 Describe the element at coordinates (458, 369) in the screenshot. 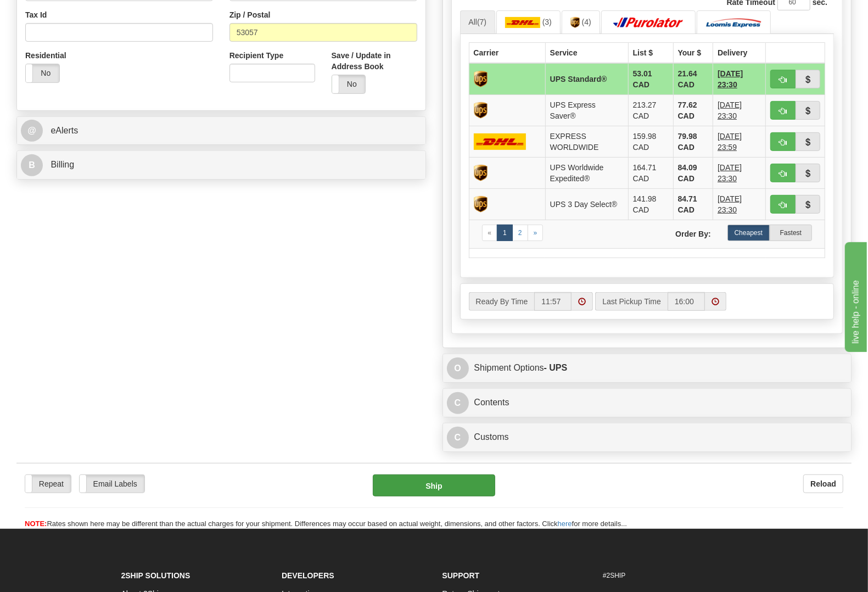

I see `span: O` at that location.